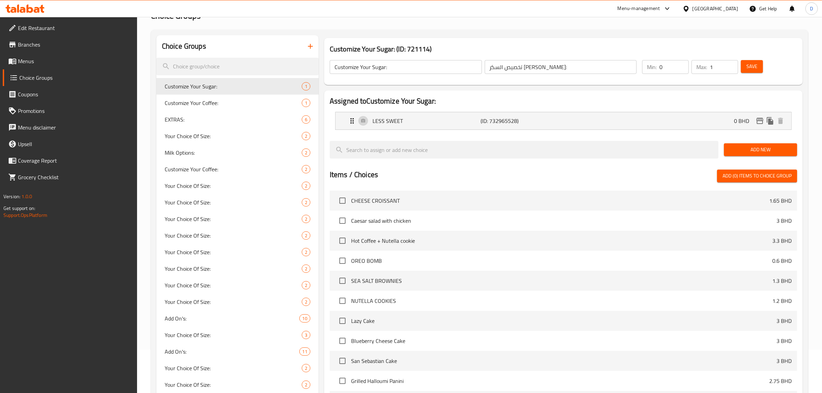 This screenshot has height=393, width=822. Describe the element at coordinates (517, 121) in the screenshot. I see `p: (ID: 732965528)` at that location.